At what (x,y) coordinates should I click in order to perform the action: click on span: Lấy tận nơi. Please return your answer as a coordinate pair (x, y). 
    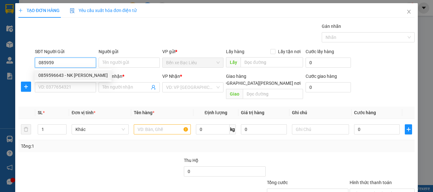
    Looking at the image, I should click on (289, 52).